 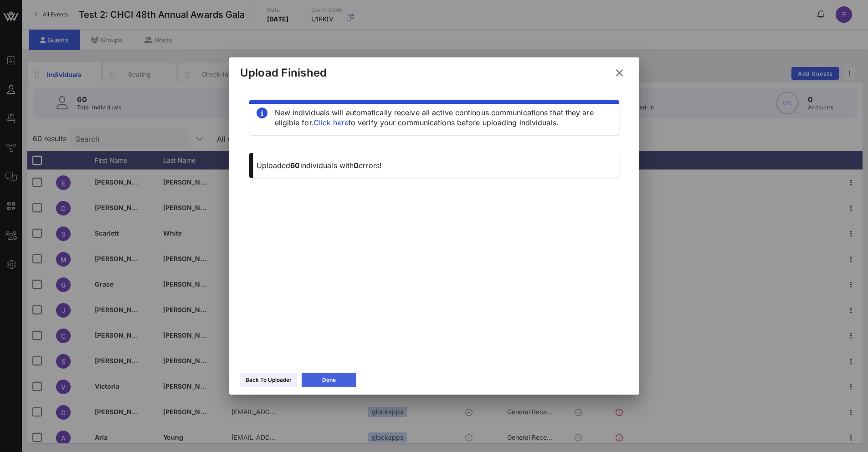 What do you see at coordinates (356, 165) in the screenshot?
I see `span: 0` at bounding box center [356, 165].